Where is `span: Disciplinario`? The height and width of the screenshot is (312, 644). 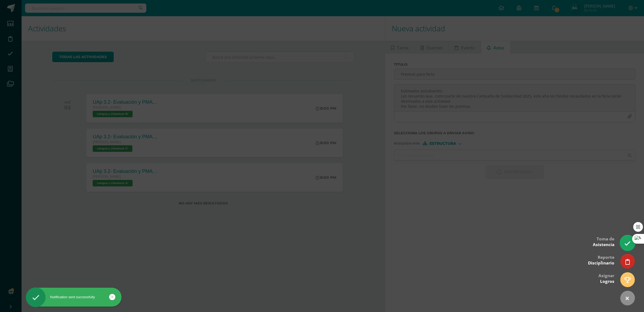 span: Disciplinario is located at coordinates (602, 262).